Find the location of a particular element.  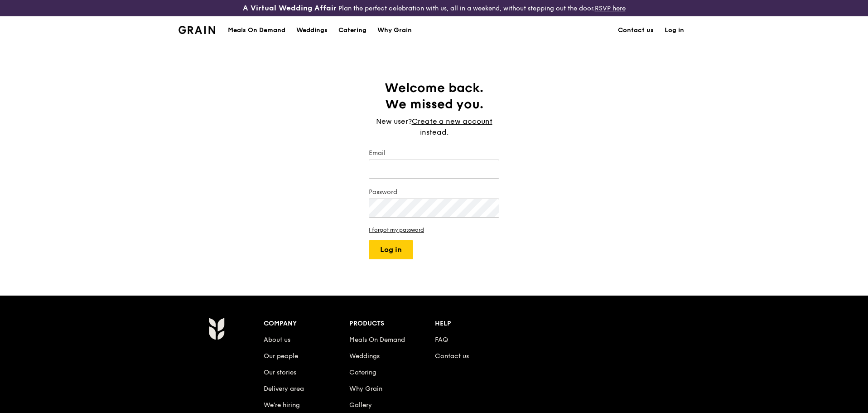

div: Why Grain is located at coordinates (394, 31).